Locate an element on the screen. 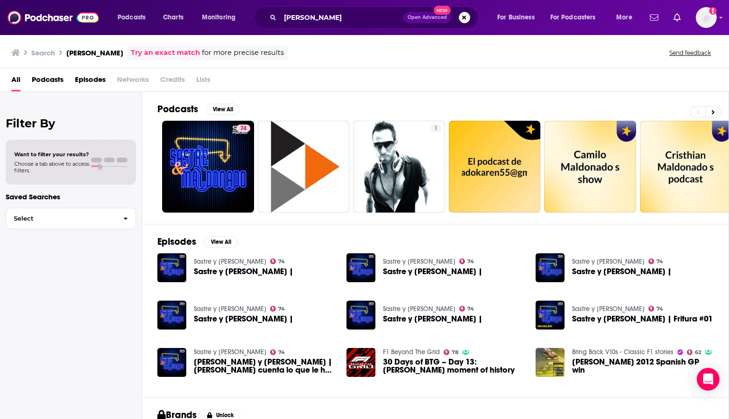 This screenshot has height=419, width=729. span: More is located at coordinates (624, 18).